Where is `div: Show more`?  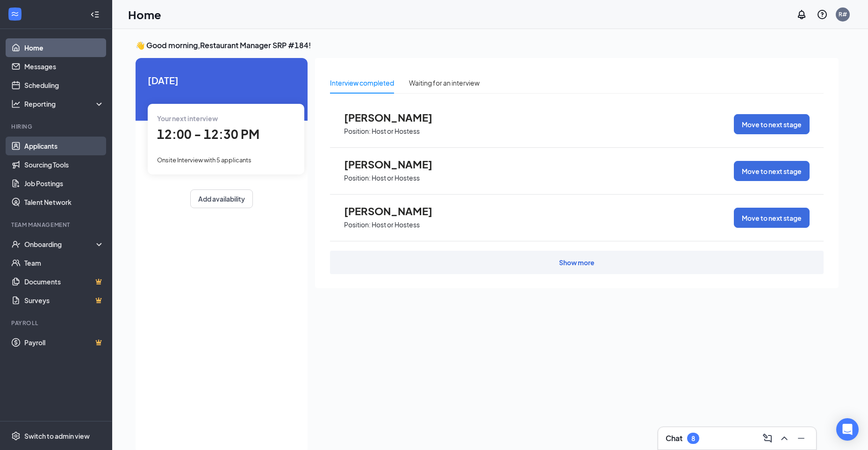 div: Show more is located at coordinates (577, 263).